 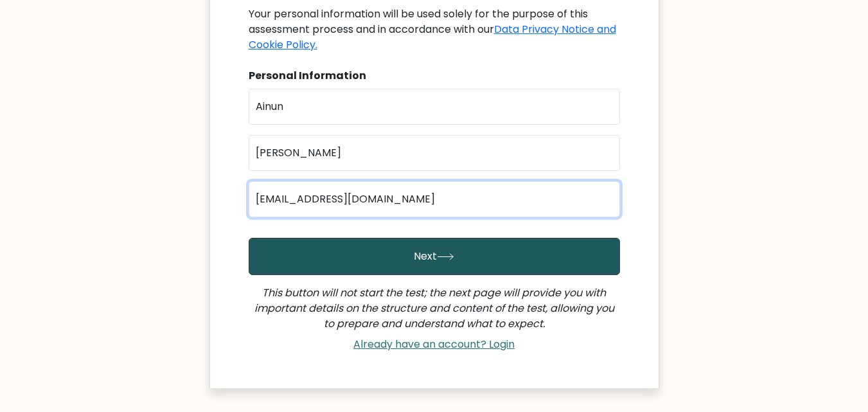 I want to click on input: Email, so click(x=434, y=199).